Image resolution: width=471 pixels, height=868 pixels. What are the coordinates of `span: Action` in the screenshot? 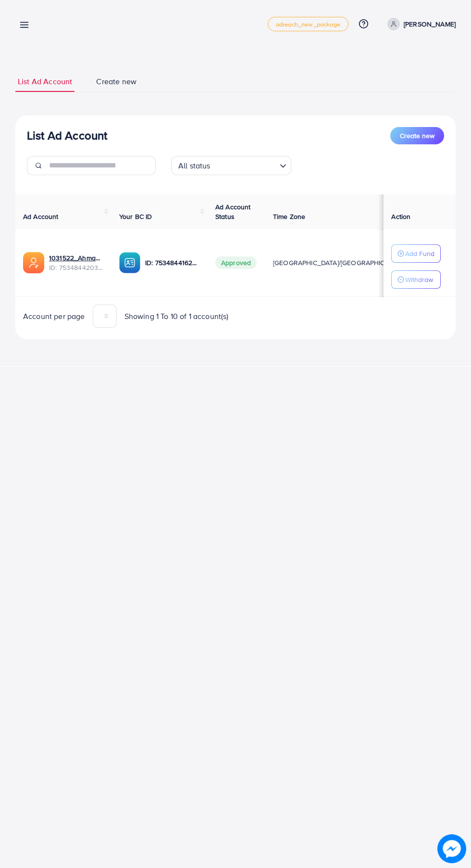 It's located at (401, 216).